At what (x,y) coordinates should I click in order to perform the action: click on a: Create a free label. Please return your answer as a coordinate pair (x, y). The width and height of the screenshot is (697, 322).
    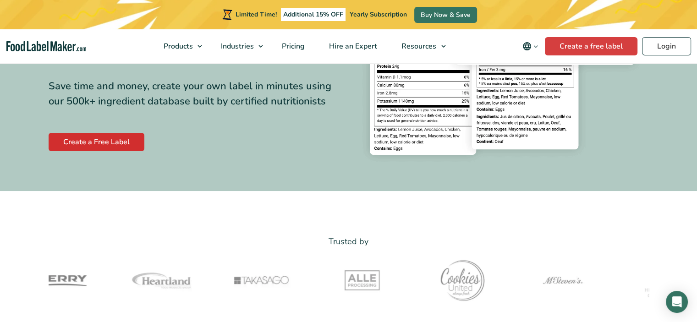
    Looking at the image, I should click on (591, 46).